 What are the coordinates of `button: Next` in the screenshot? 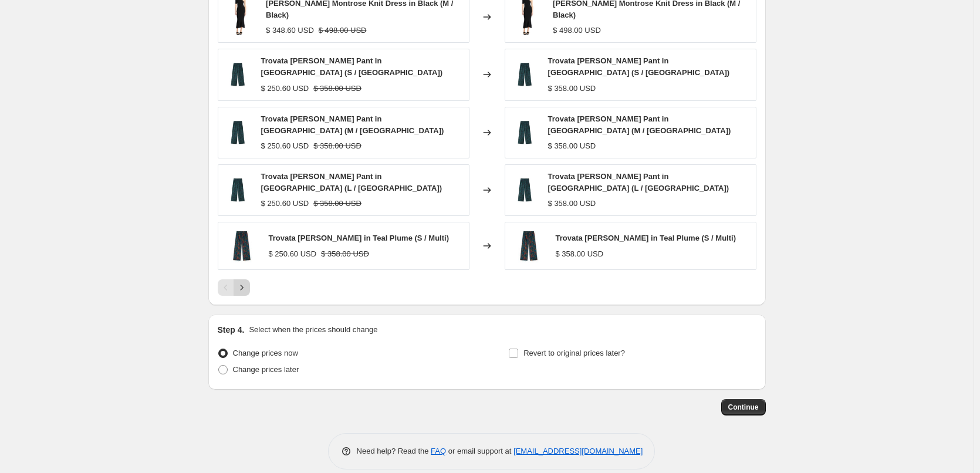 It's located at (242, 288).